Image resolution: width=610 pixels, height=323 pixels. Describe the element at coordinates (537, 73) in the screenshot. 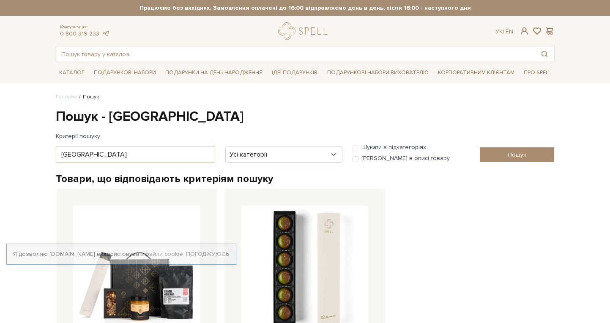

I see `a: Про Spell` at that location.